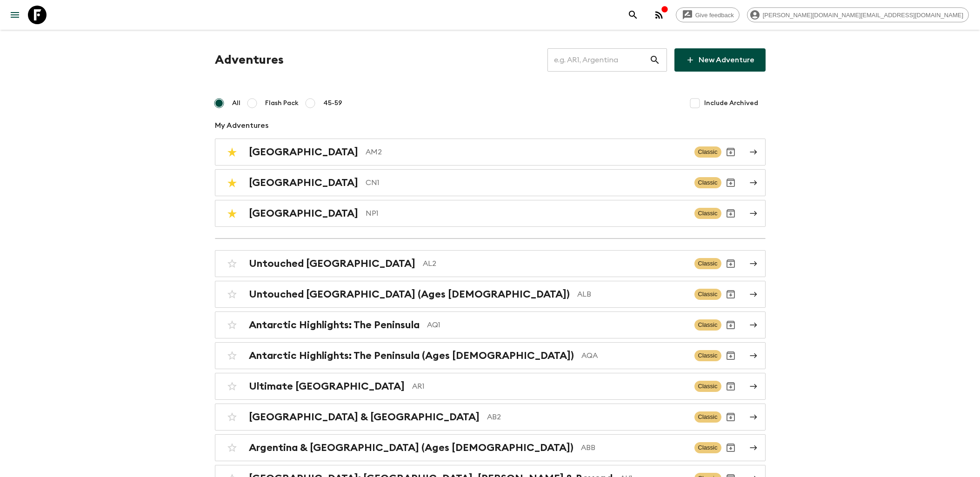 This screenshot has height=477, width=980. What do you see at coordinates (526, 214) in the screenshot?
I see `p: NP1` at bounding box center [526, 214].